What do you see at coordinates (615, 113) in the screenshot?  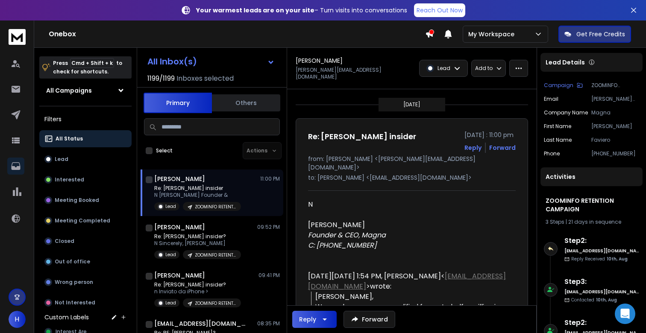 I see `p: Magna` at bounding box center [615, 113].